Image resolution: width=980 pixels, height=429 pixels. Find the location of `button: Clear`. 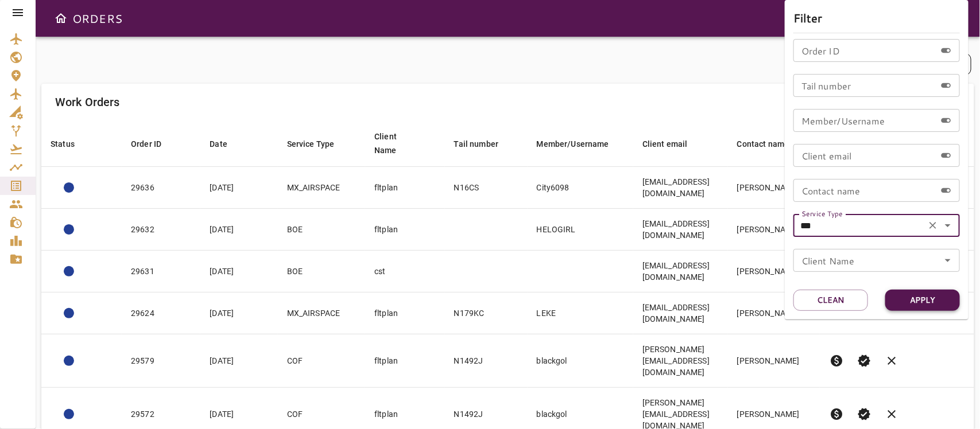

button: Clear is located at coordinates (932, 226).